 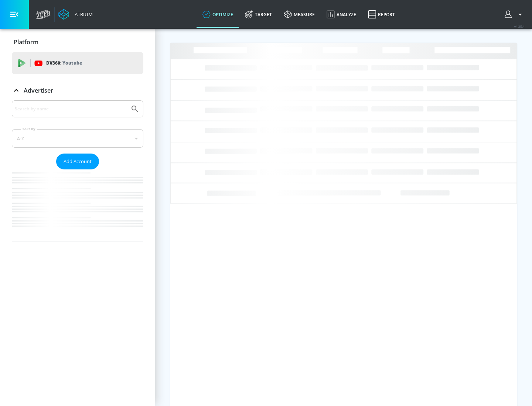 I want to click on div: A-Z, so click(x=78, y=138).